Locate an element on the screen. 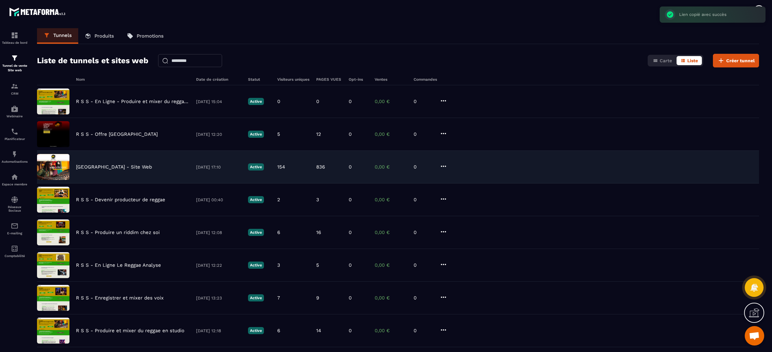 The height and width of the screenshot is (352, 772). a: automationsautomationsWebinaire is located at coordinates (15, 112).